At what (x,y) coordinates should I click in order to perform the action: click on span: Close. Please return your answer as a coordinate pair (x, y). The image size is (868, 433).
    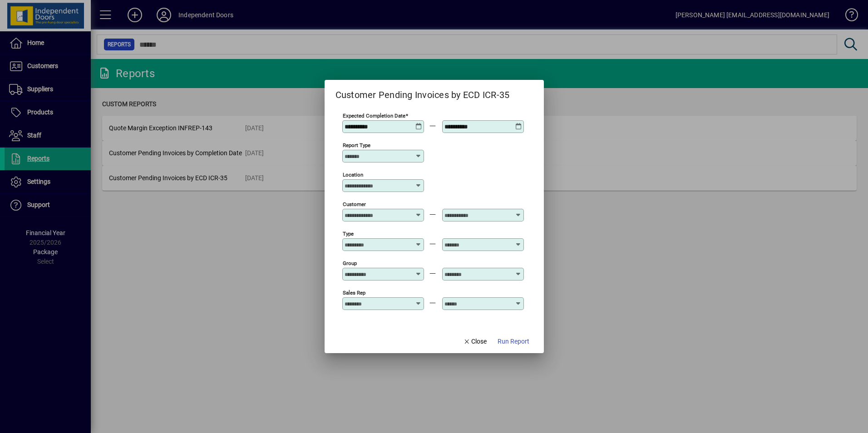
    Looking at the image, I should click on (475, 341).